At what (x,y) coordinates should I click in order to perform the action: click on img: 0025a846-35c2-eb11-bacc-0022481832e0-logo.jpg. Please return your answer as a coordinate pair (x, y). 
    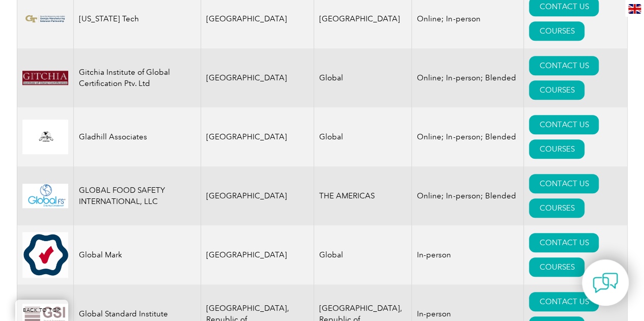
    Looking at the image, I should click on (45, 137).